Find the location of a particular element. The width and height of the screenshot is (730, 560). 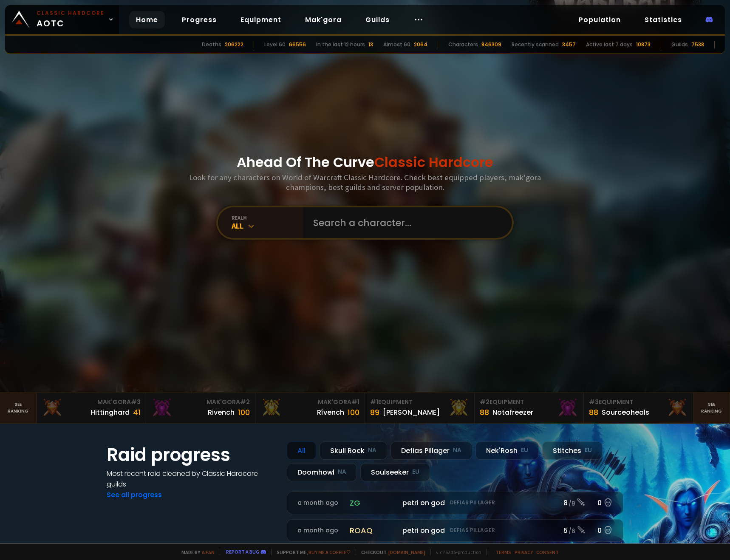

div: Level 60 is located at coordinates (275, 45).